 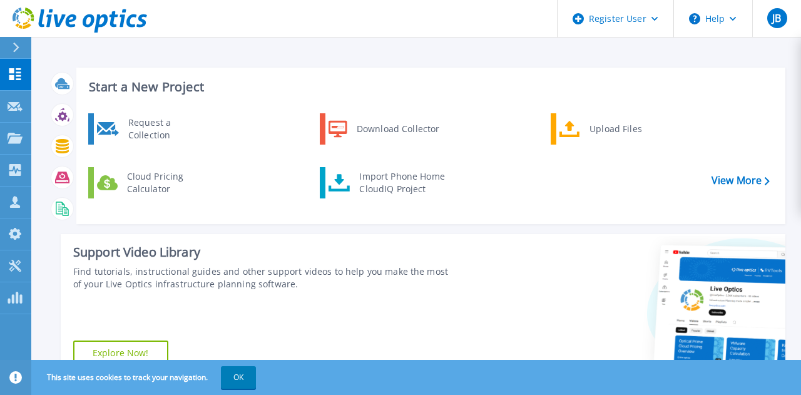 I want to click on a: Explore Now!, so click(x=121, y=353).